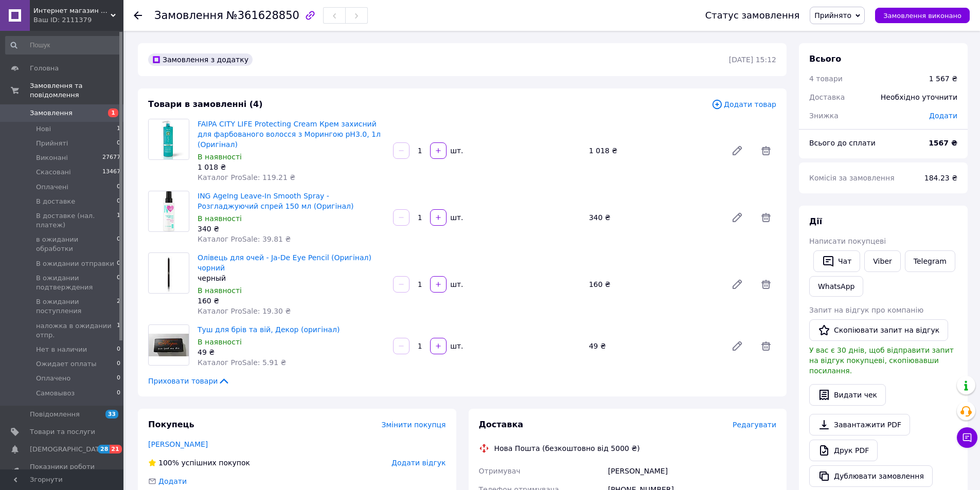 The image size is (980, 490). What do you see at coordinates (169, 139) in the screenshot?
I see `img: FAIPA CITY LIFE Protecting Cream Крем захисний для фарбованого волосся з Морингою pH3.0, 1л (Ориг...` at bounding box center [169, 139].